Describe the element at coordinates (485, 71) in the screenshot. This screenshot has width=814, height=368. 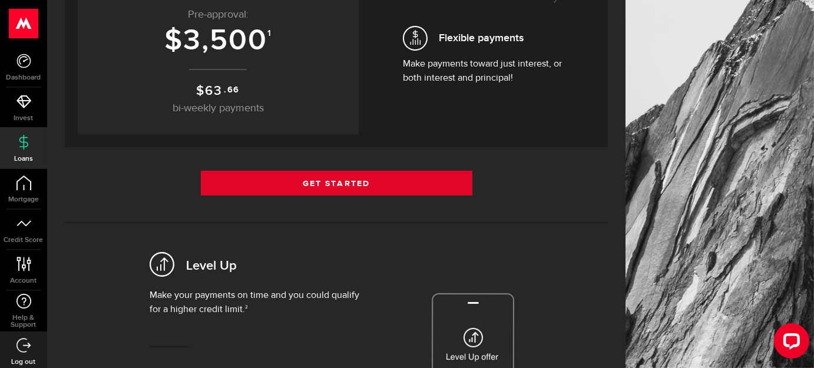
I see `p: Make payments toward just interest, or both interest and principal!` at that location.